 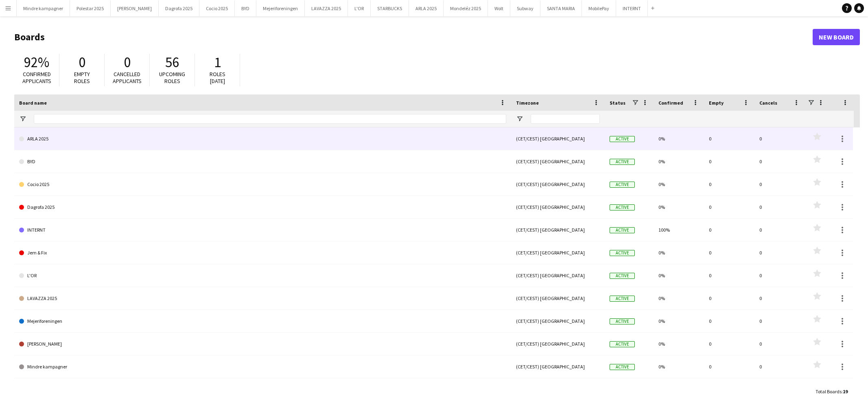 What do you see at coordinates (263, 367) in the screenshot?
I see `a: Mindre kampagner` at bounding box center [263, 367].